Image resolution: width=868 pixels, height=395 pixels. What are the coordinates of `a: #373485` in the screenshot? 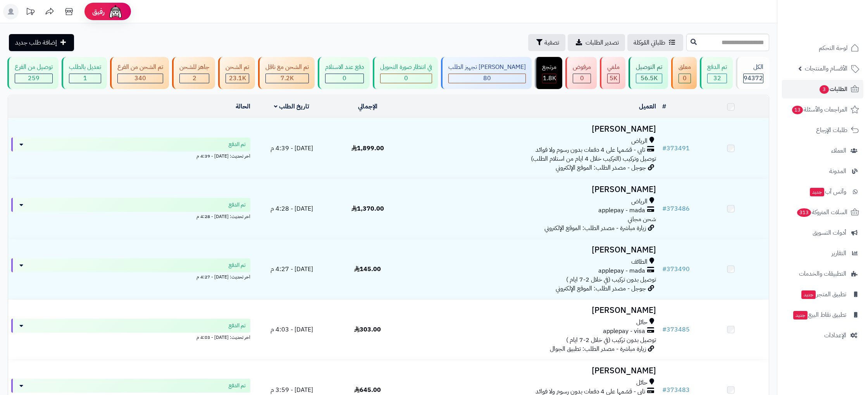 It's located at (676, 330).